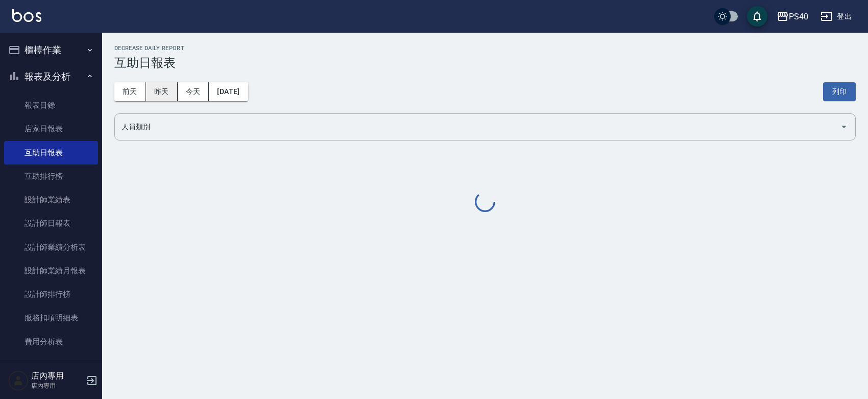  What do you see at coordinates (836, 16) in the screenshot?
I see `button: 登出` at bounding box center [836, 16].